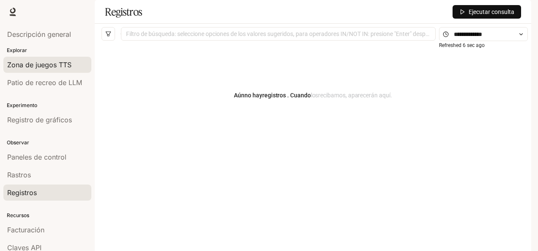 Image resolution: width=538 pixels, height=251 pixels. Describe the element at coordinates (487, 12) in the screenshot. I see `button: Ejecutar consulta` at that location.